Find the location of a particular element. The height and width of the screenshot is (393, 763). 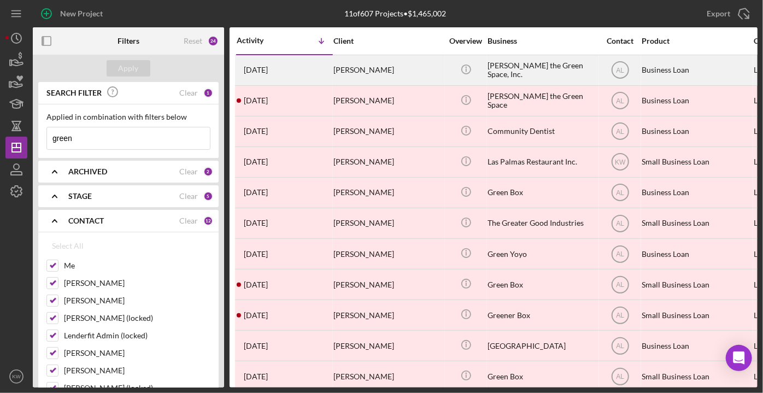

time: 2023-02-22 00:33 is located at coordinates (256, 223).